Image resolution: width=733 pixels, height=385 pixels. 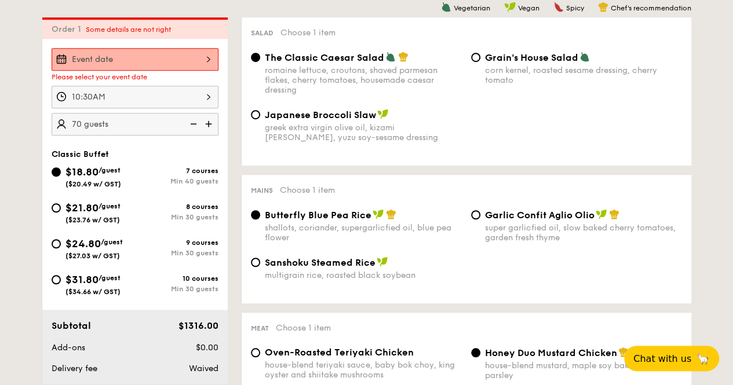 I want to click on input: Oven-Roasted Teriyaki Chickenhouse-blend teriyaki sauce, baby bok choy, king oyster and shiitake ..., so click(x=255, y=353).